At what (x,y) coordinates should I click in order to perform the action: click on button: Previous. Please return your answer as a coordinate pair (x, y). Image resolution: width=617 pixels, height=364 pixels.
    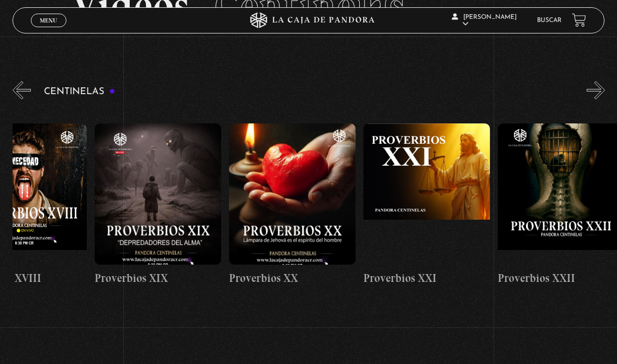
    Looking at the image, I should click on (21, 90).